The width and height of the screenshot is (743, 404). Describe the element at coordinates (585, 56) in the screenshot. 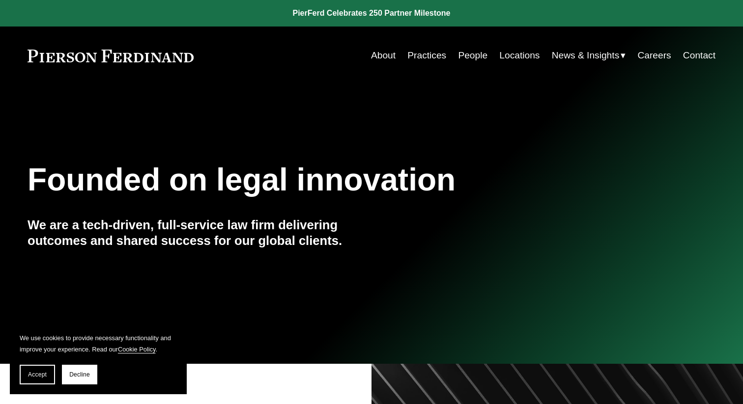

I see `span: News & Insights` at that location.